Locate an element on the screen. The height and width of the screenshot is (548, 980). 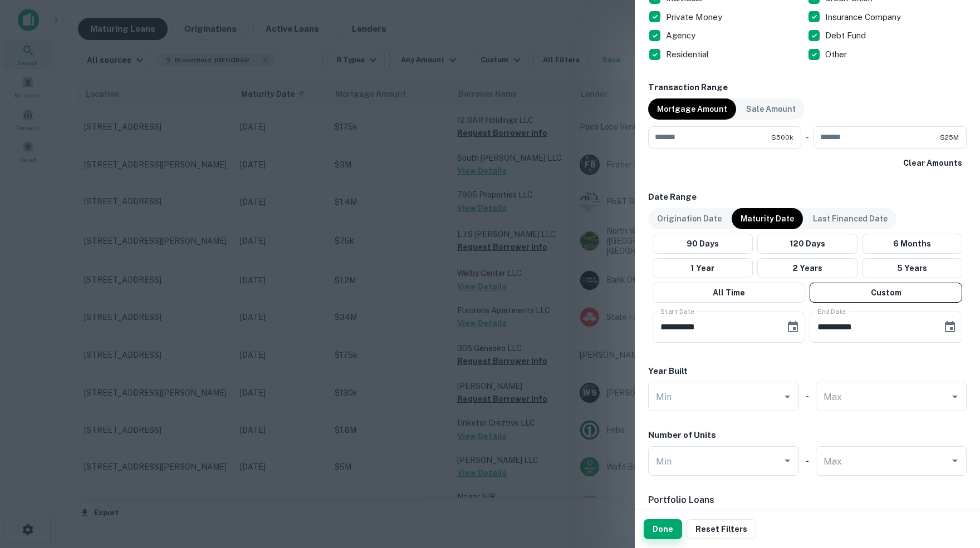
p: Last Financed Date is located at coordinates (850, 219).